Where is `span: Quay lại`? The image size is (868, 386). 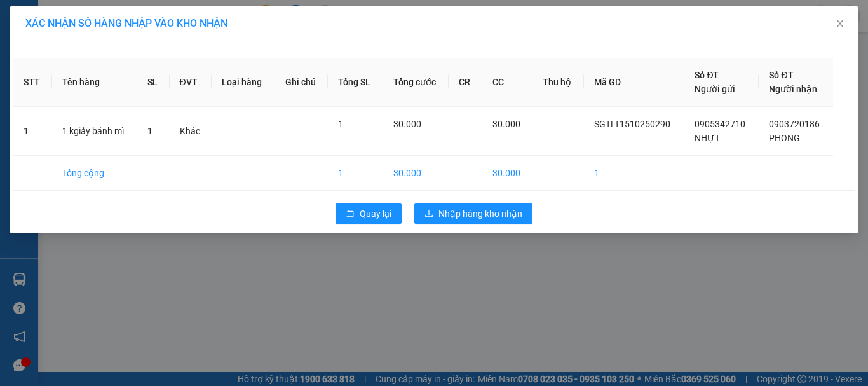 span: Quay lại is located at coordinates (375, 214).